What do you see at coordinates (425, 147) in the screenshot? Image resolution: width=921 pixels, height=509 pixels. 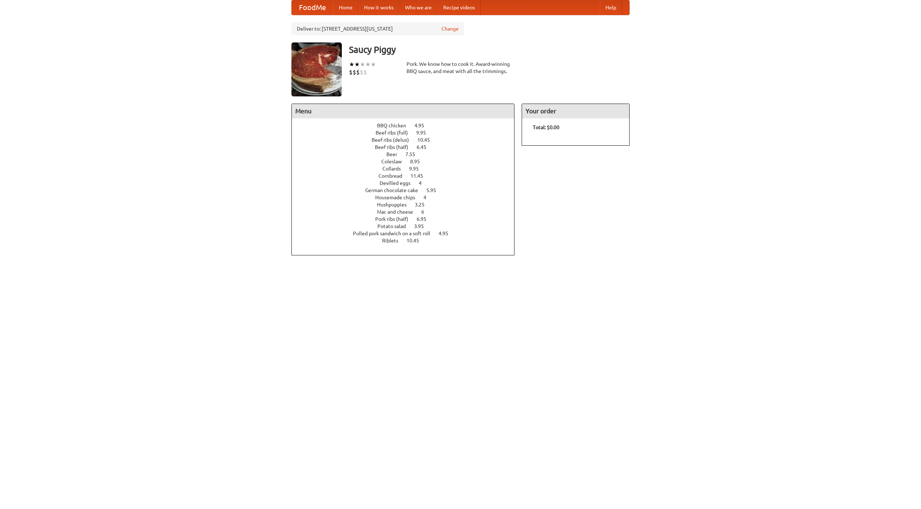 I see `span: 6.45` at bounding box center [425, 147].